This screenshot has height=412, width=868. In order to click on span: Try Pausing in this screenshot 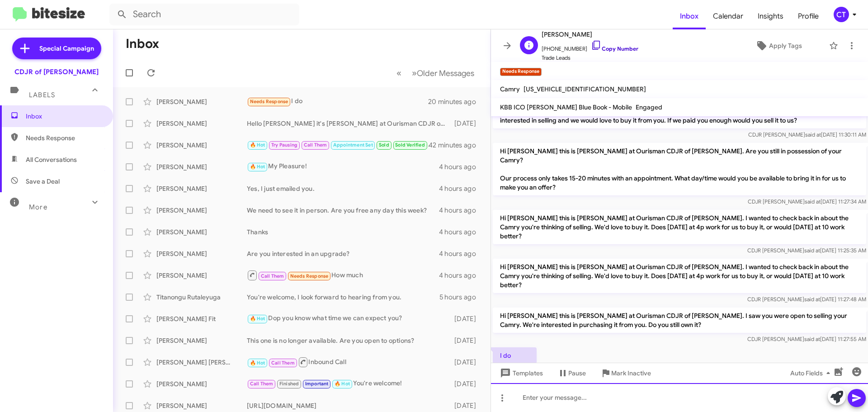, I will do `click(284, 145)`.